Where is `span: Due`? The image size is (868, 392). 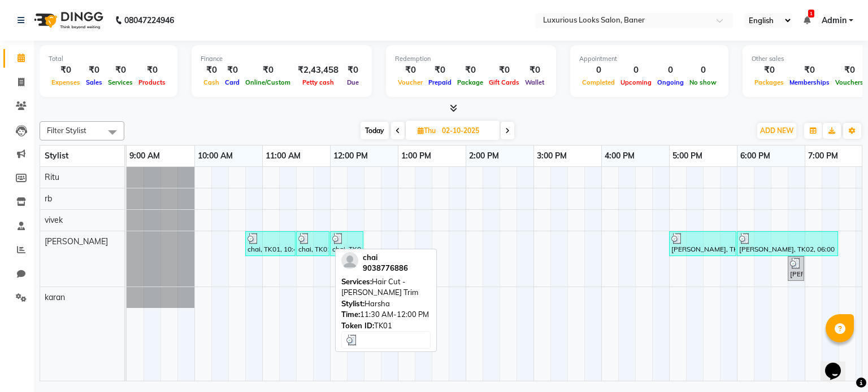
span: Due is located at coordinates (352, 82).